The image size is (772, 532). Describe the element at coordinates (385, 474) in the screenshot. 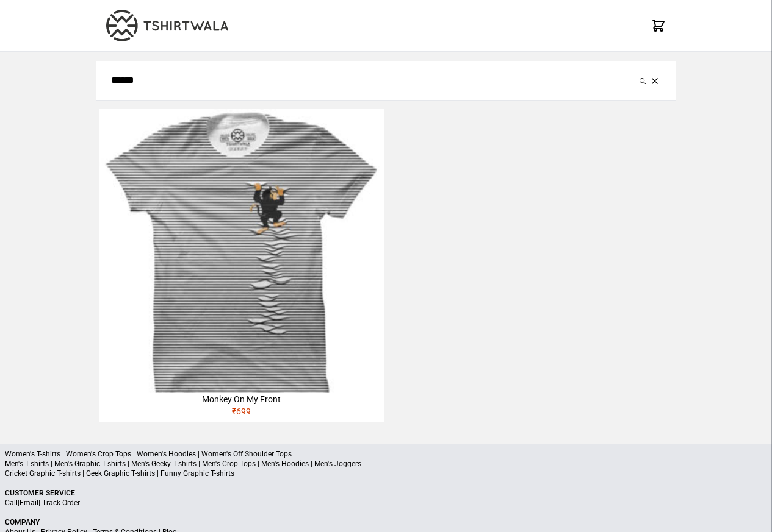

I see `p: Cricket Graphic T-shirts | Geek Graphic T-shirts | Funny Graphic T-shirts |` at that location.